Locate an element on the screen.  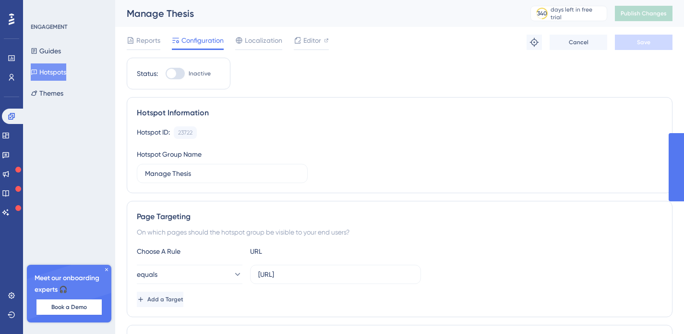
div: On which pages should the hotspot group be visible to your end users? is located at coordinates (400, 232).